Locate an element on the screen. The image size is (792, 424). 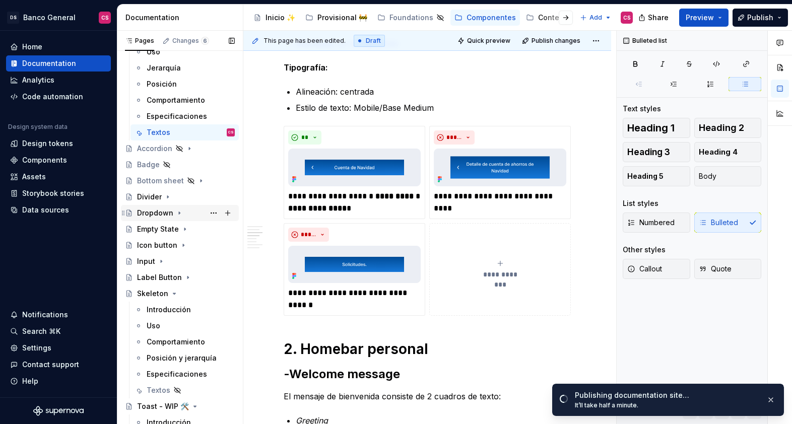
div: Toast - WIP 🛠️ is located at coordinates (163, 407).